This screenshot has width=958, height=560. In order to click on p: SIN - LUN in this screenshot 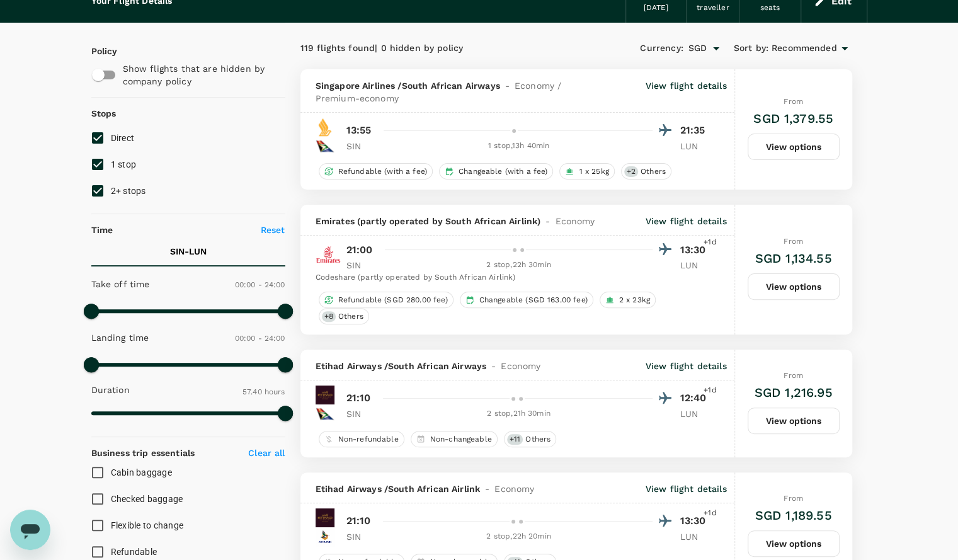, I will do `click(188, 251)`.